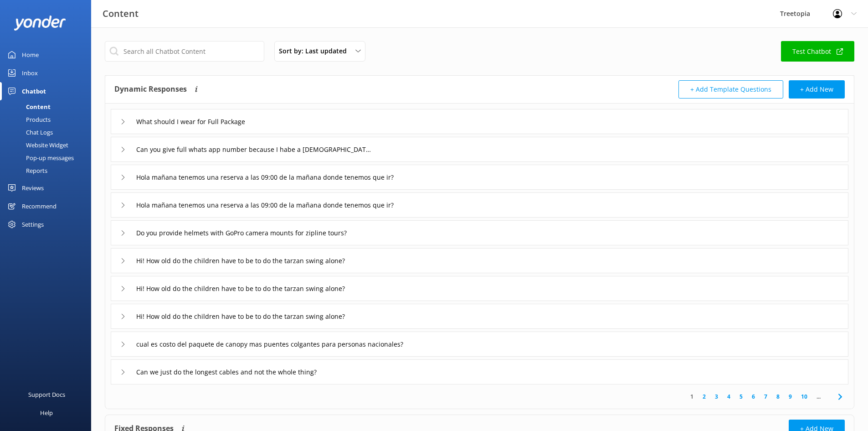 This screenshot has width=868, height=431. What do you see at coordinates (40, 158) in the screenshot?
I see `div: Pop-up messages` at bounding box center [40, 158].